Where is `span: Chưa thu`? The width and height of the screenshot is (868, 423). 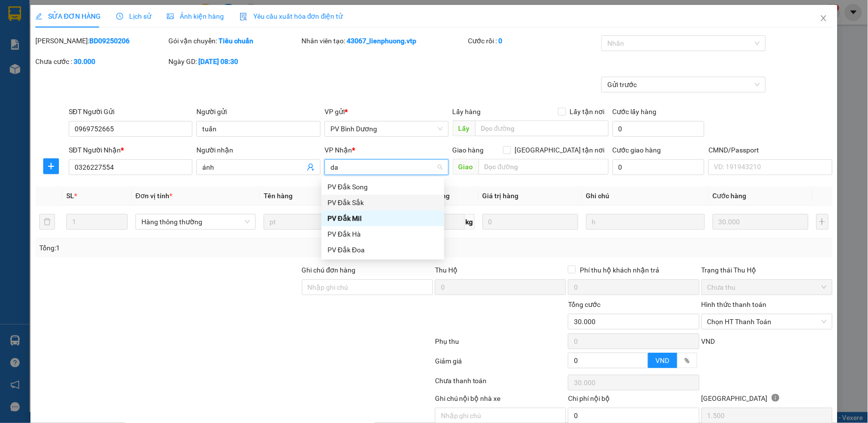 span: Chưa thu is located at coordinates (767, 287).